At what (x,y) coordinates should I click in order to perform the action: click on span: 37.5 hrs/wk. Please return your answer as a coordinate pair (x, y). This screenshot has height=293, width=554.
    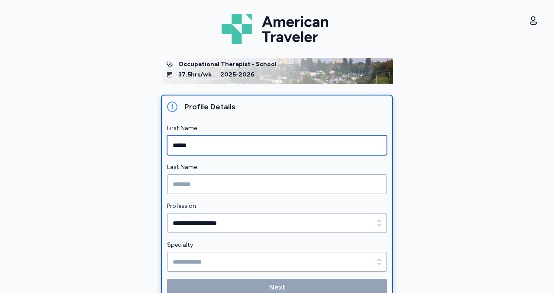
    Looking at the image, I should click on (195, 75).